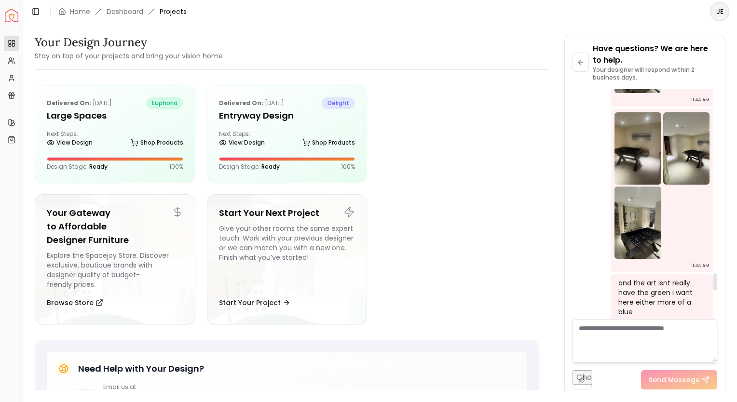 This screenshot has height=402, width=737. I want to click on h5: Entryway Design, so click(287, 116).